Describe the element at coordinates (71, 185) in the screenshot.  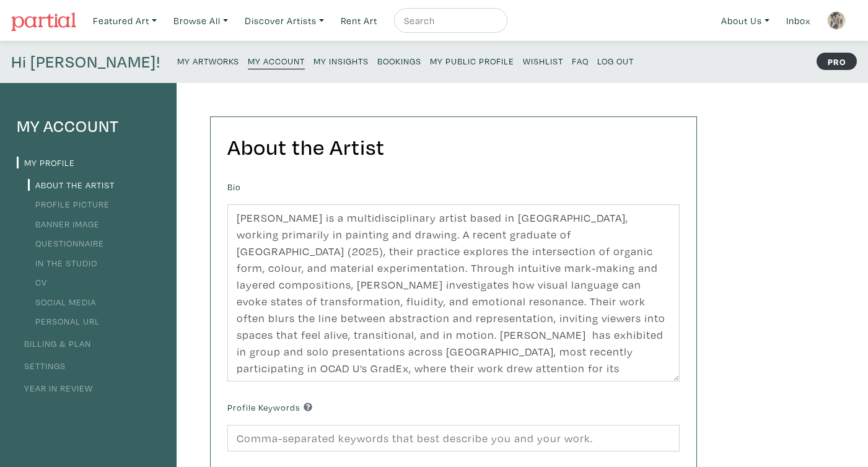
I see `a: About the Artist` at that location.